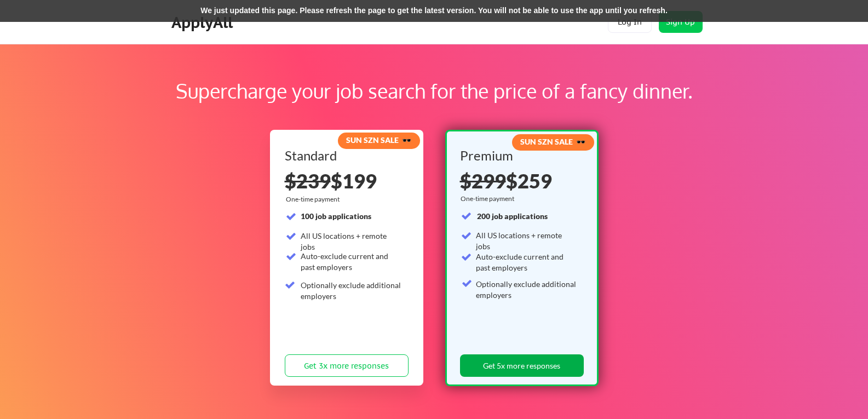 Image resolution: width=868 pixels, height=419 pixels. Describe the element at coordinates (434, 91) in the screenshot. I see `div: Supercharge your job search for the price of a fancy dinner.` at that location.